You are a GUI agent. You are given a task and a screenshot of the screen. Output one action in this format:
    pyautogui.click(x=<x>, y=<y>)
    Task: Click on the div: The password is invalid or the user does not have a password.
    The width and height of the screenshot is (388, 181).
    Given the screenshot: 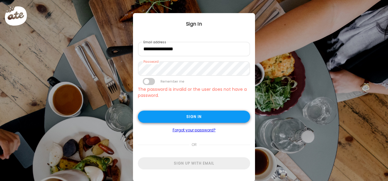 What is the action you would take?
    pyautogui.click(x=194, y=92)
    